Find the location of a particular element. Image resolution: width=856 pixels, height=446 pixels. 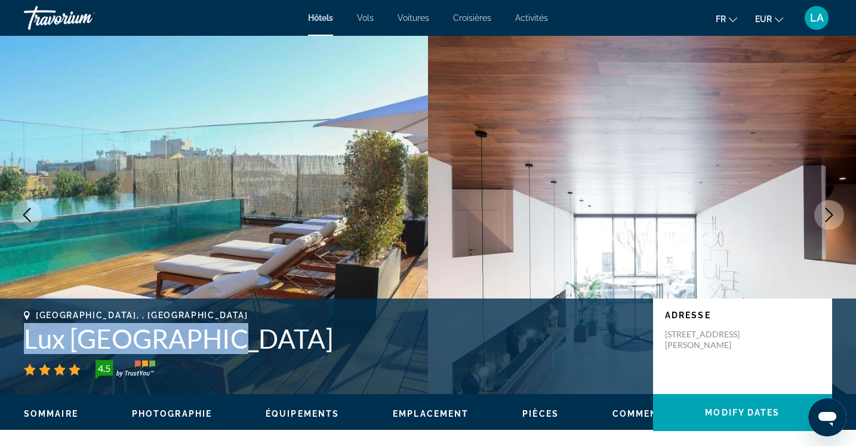

a: Voitures is located at coordinates (413, 18).